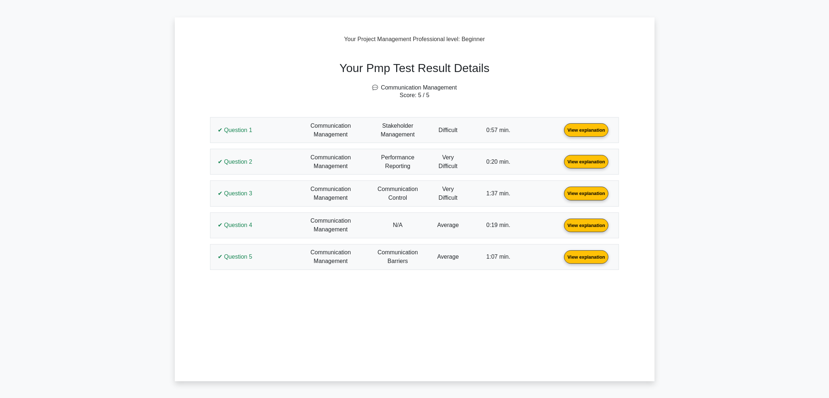  I want to click on div: : Beginner, so click(415, 39).